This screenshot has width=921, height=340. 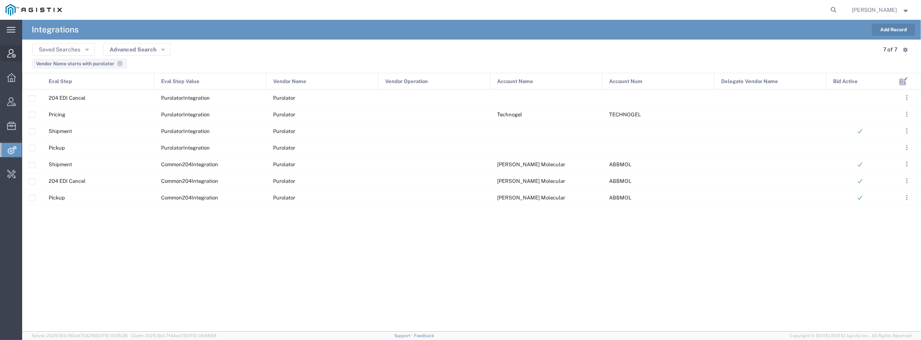 What do you see at coordinates (874, 10) in the screenshot?
I see `span: Ivan Tymofieiev` at bounding box center [874, 10].